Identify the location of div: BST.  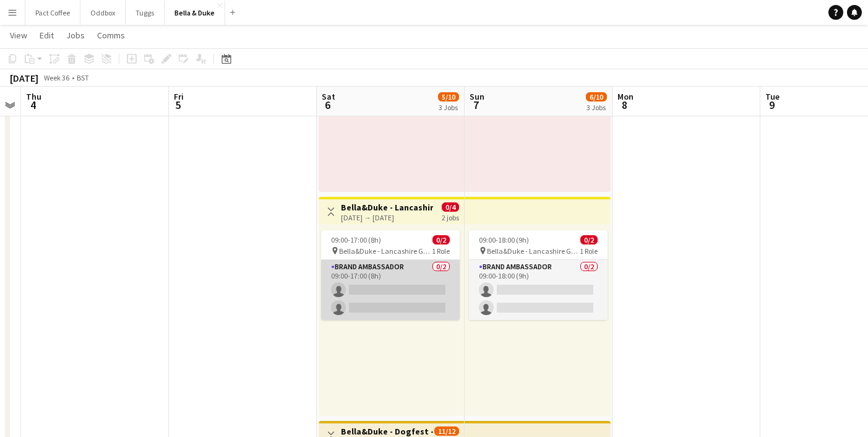
(83, 77).